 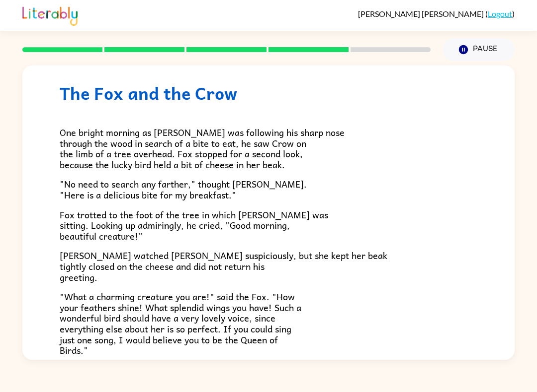 What do you see at coordinates (50, 15) in the screenshot?
I see `img: Literably` at bounding box center [50, 15].